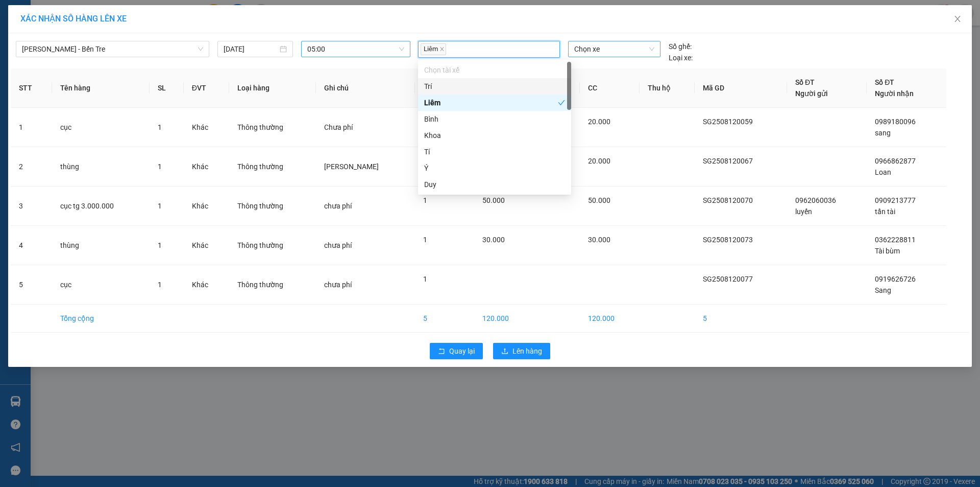  What do you see at coordinates (338, 127) in the screenshot?
I see `span: Chưa phí` at bounding box center [338, 127].